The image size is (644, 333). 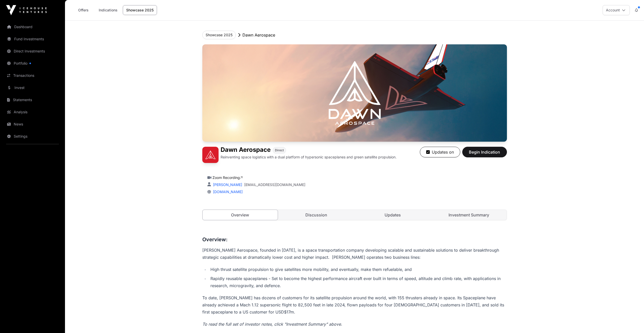 I want to click on h3: Overview:, so click(x=355, y=240).